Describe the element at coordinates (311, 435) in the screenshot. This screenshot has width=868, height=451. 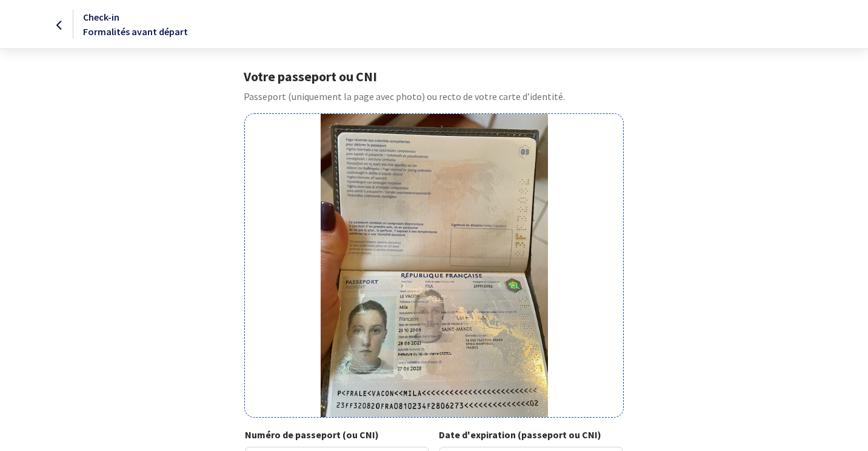
I see `strong: Numéro de passeport (ou CNI)` at that location.